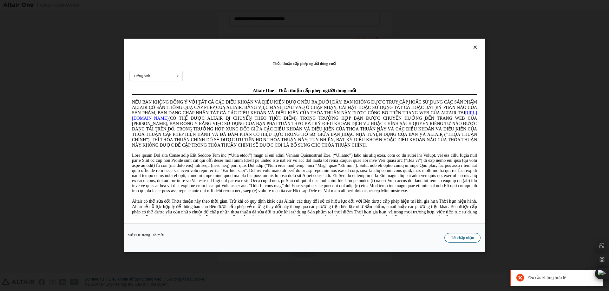  I want to click on font: Lore ipsum Dol sita Conse adip Elit Seddoe Tem inc (“Utla etdol”) magn al eni admi Veniam Quisnos..., so click(175, 88).